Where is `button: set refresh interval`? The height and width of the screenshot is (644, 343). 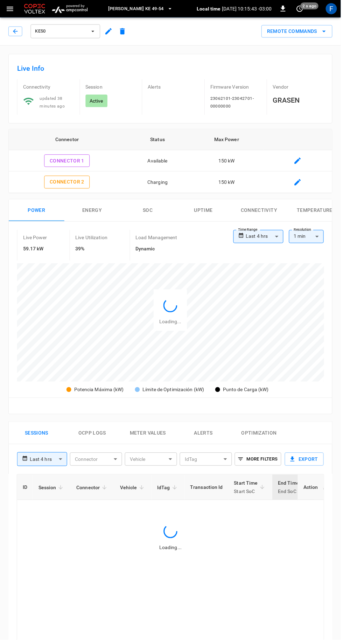
button: set refresh interval is located at coordinates (302, 9).